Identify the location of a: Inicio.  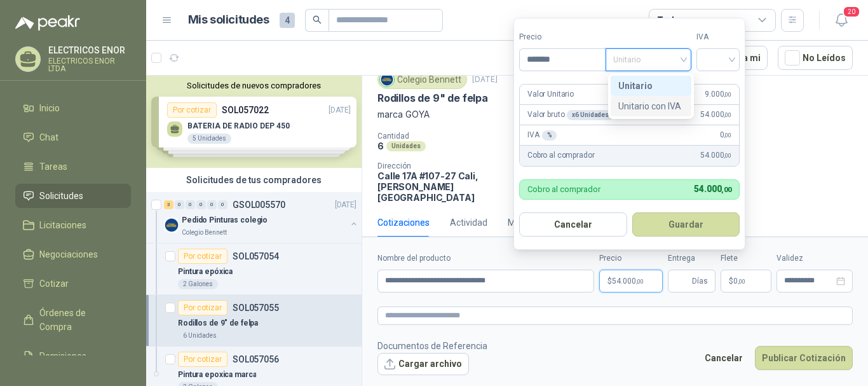
(73, 108).